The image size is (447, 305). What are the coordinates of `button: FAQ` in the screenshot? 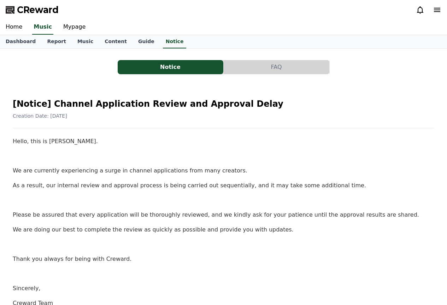 It's located at (276, 67).